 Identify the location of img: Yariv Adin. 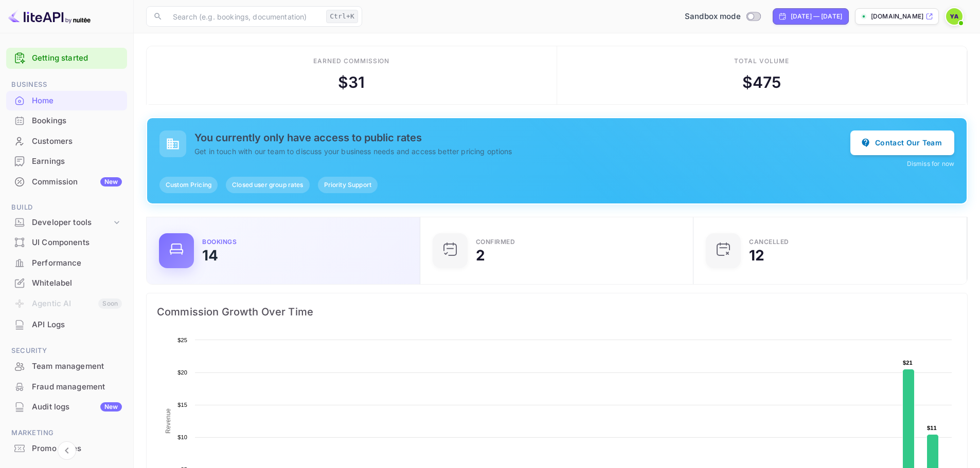
(954, 16).